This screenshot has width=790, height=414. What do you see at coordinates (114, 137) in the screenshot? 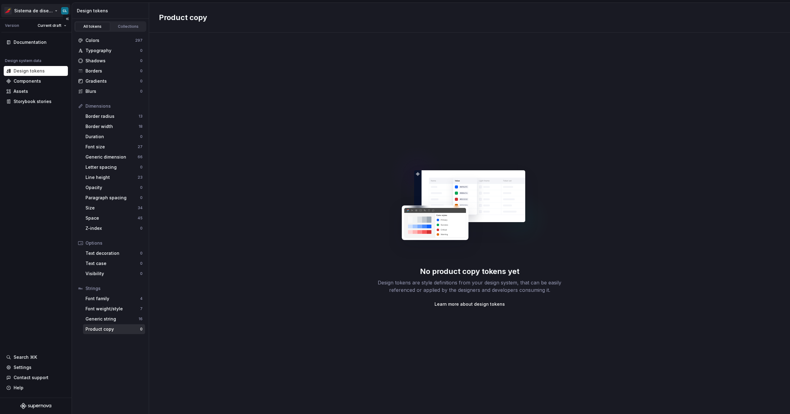
I see `a: Duration0` at bounding box center [114, 137].